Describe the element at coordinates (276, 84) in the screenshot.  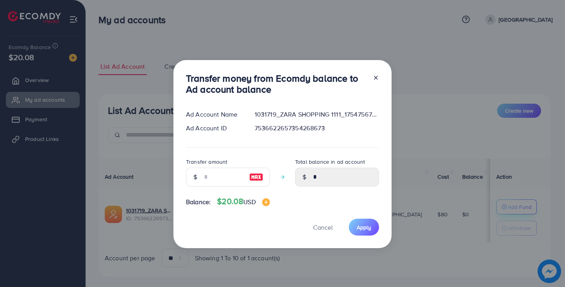
I see `h3: Transfer money from Ecomdy balance to Ad account balance` at that location.